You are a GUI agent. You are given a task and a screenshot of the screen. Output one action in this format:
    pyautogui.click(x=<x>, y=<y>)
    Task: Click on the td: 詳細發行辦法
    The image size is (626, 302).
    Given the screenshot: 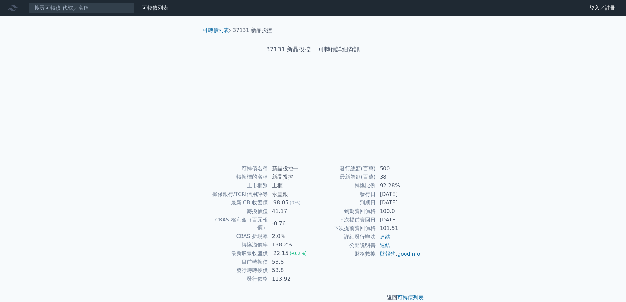 What is the action you would take?
    pyautogui.click(x=344, y=237)
    